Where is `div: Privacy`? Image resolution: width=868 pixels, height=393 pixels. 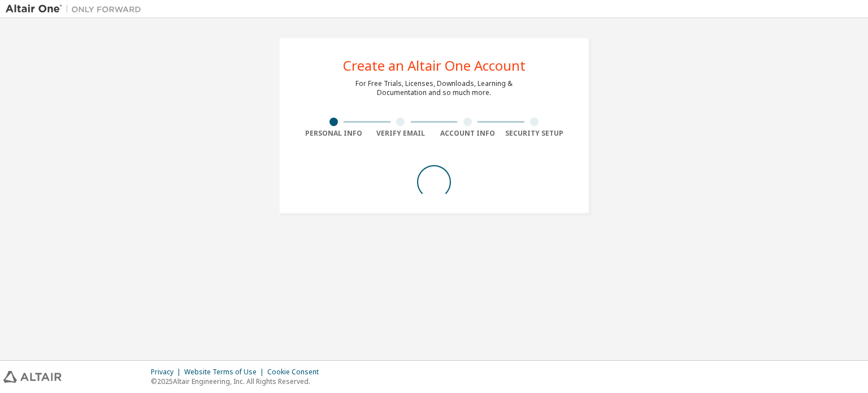 div: Privacy is located at coordinates (167, 372).